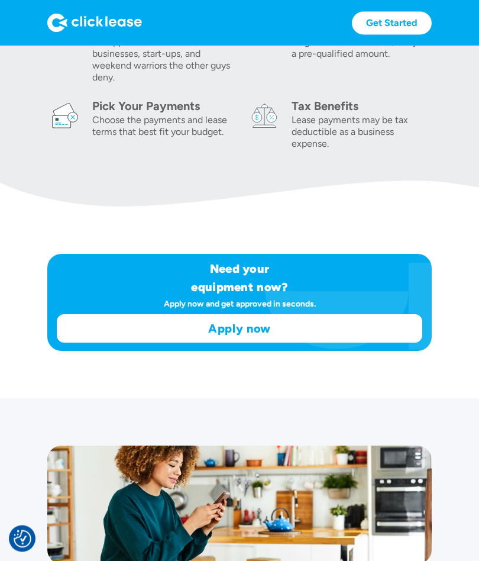 This screenshot has height=561, width=479. Describe the element at coordinates (240, 329) in the screenshot. I see `a: Apply now` at that location.